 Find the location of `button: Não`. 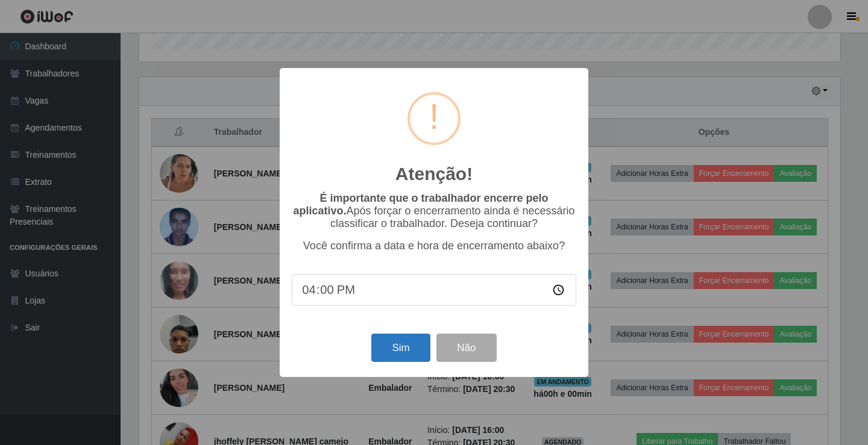

button: Não is located at coordinates (466, 348).